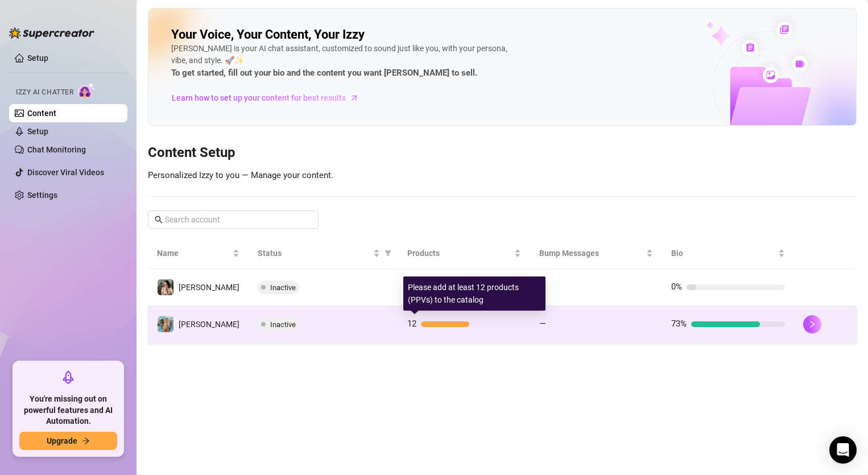 This screenshot has width=868, height=475. I want to click on th: Status, so click(323, 253).